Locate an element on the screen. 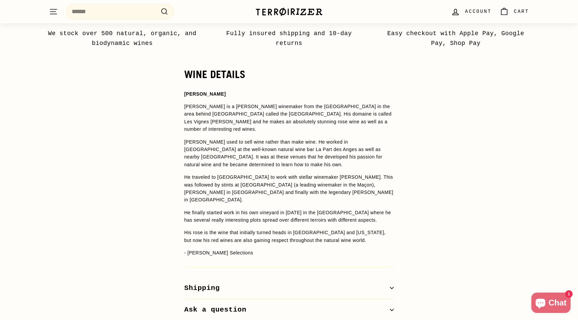  span: Account is located at coordinates (479, 11).